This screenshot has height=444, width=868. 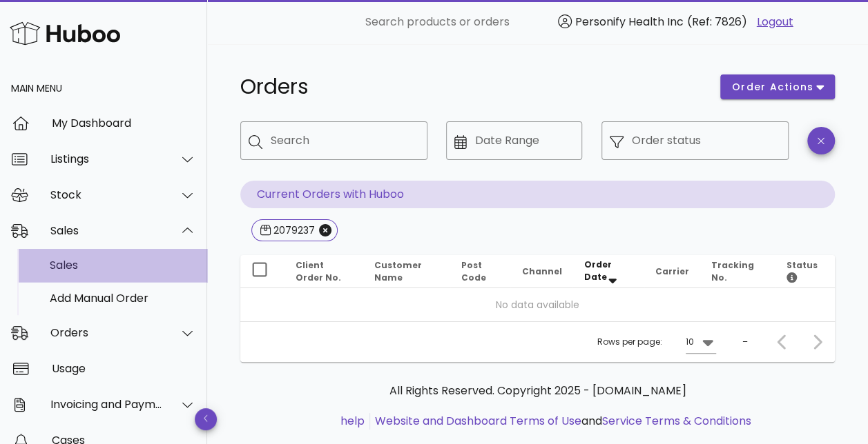 What do you see at coordinates (474, 271) in the screenshot?
I see `span: Post Code` at bounding box center [474, 271].